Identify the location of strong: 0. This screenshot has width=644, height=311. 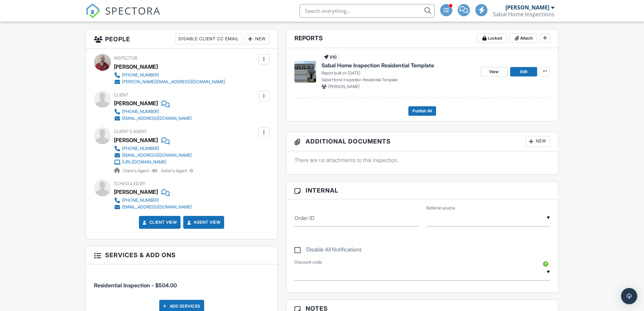
(191, 171).